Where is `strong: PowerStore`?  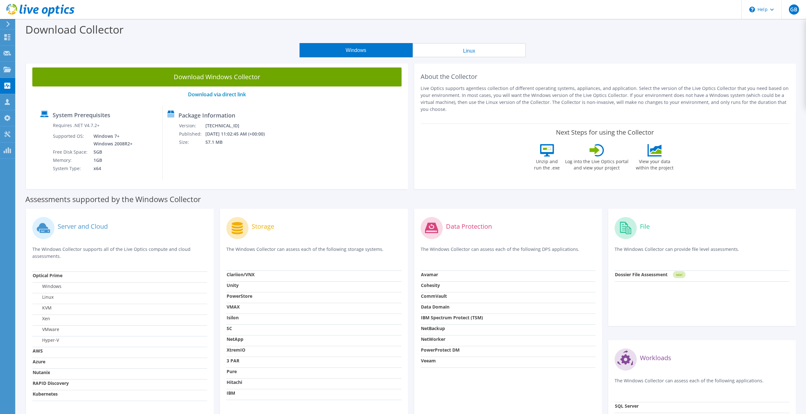 strong: PowerStore is located at coordinates (239, 296).